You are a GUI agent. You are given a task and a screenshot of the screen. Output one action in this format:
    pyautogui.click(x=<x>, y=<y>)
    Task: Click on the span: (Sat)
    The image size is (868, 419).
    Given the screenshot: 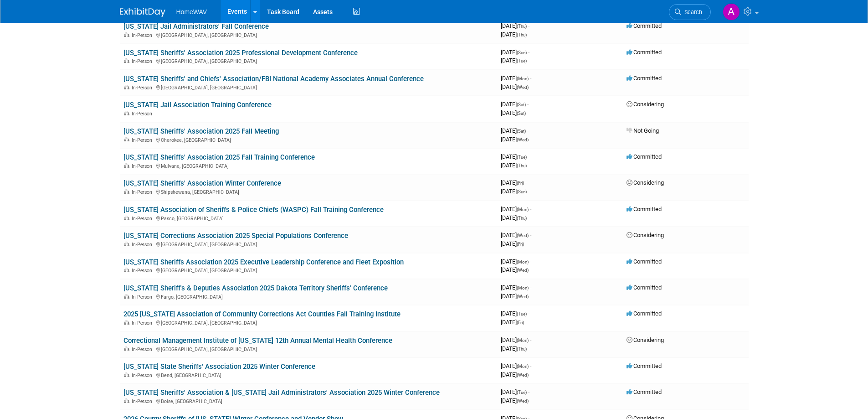 What is the action you would take?
    pyautogui.click(x=521, y=131)
    